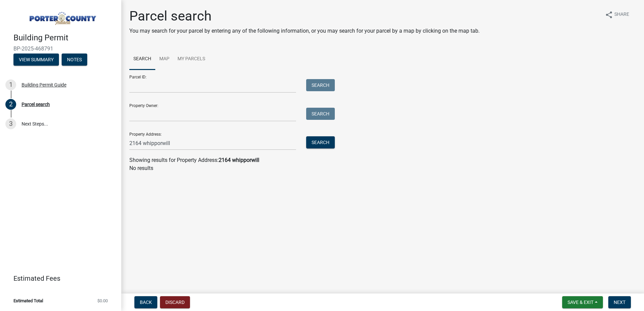 The height and width of the screenshot is (311, 644). What do you see at coordinates (382, 168) in the screenshot?
I see `p: No results` at bounding box center [382, 168].